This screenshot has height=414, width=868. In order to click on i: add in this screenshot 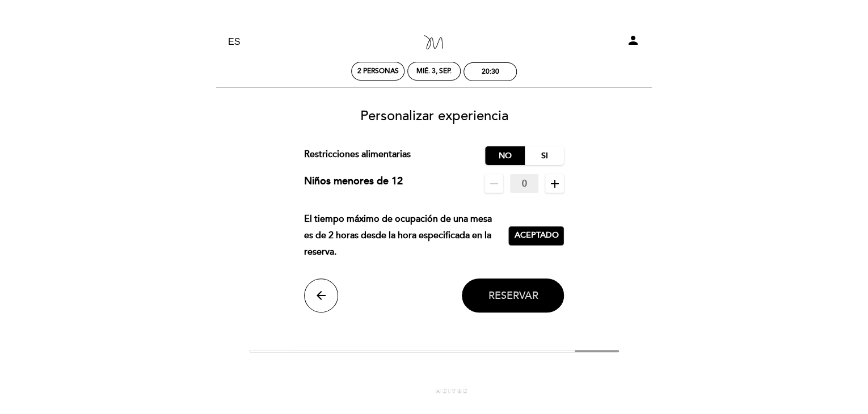, I will do `click(555, 184)`.